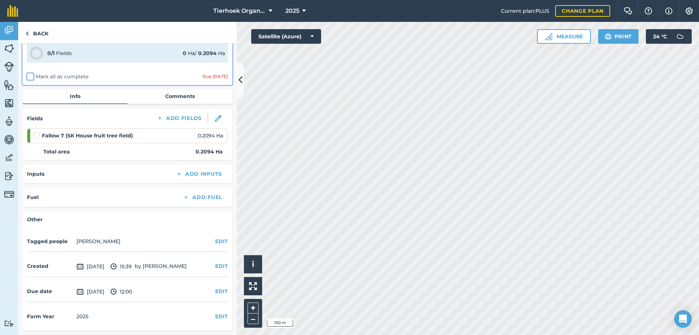 The height and width of the screenshot is (335, 699). I want to click on h4: Tagged people, so click(50, 241).